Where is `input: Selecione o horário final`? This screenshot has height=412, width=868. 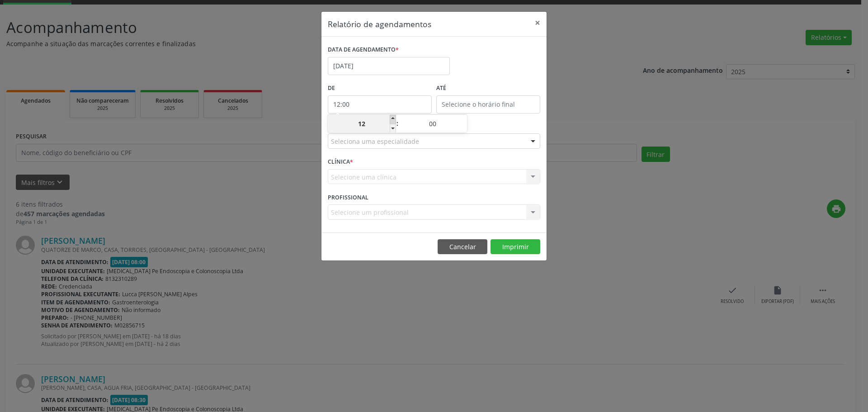
input: Selecione o horário final is located at coordinates (488, 104).